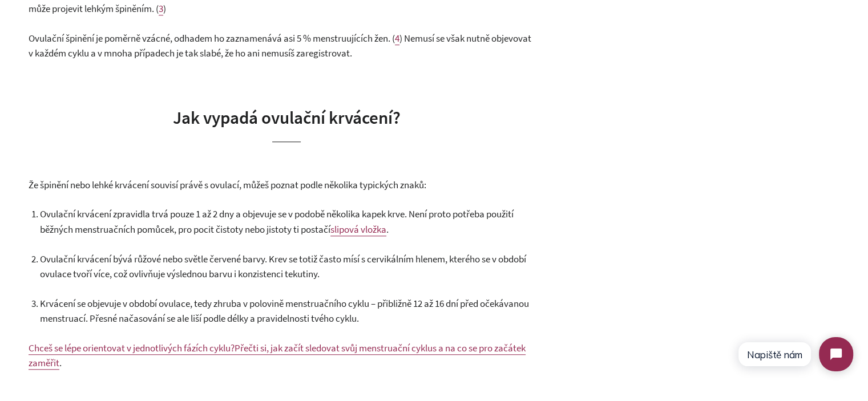 The image size is (868, 401). I want to click on span: Napiště nám, so click(47, 27).